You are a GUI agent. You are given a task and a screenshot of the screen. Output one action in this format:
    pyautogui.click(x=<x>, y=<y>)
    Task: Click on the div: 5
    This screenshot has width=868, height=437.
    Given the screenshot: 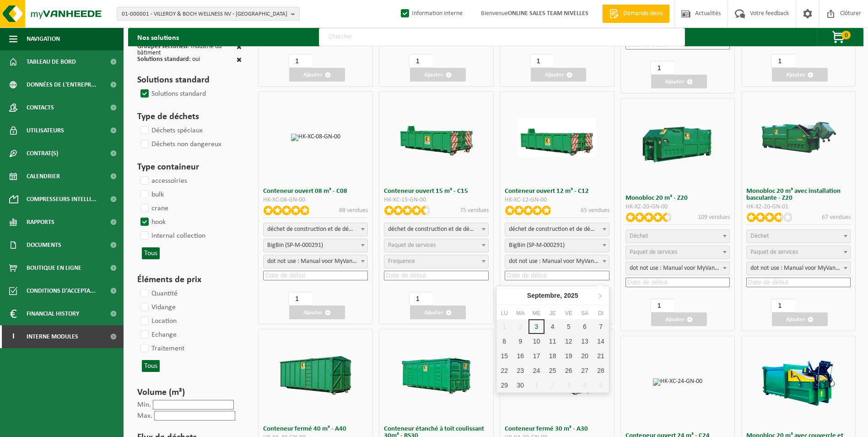 What is the action you would take?
    pyautogui.click(x=568, y=326)
    